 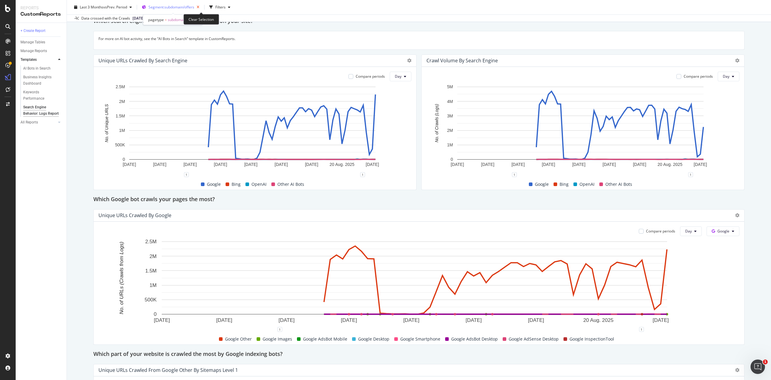 What do you see at coordinates (151, 270) in the screenshot?
I see `text: 1.5M` at bounding box center [151, 270].